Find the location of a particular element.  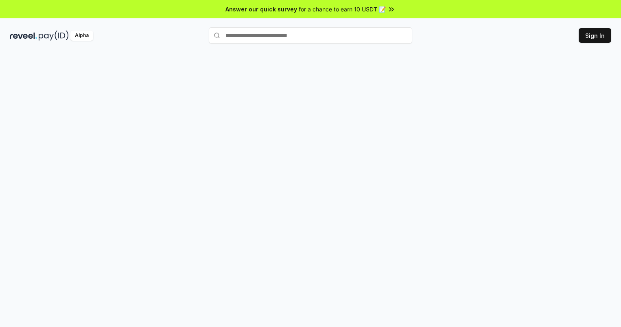

img: pay_id is located at coordinates (54, 35).